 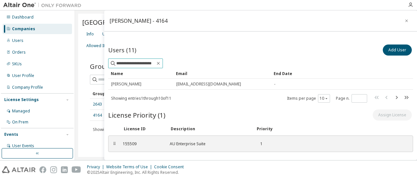 I want to click on div: Managed, so click(x=21, y=111).